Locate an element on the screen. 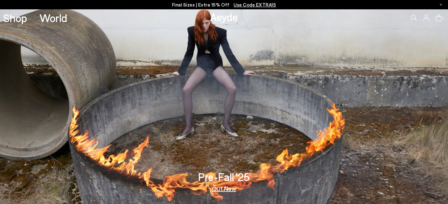 The height and width of the screenshot is (204, 448). h3: Pre-Fall '25 is located at coordinates (224, 177).